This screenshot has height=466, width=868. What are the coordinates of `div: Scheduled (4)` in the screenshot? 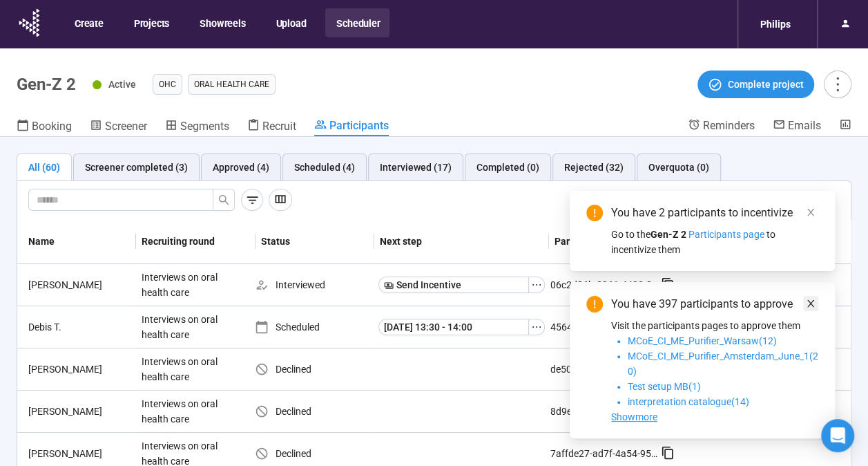 It's located at (324, 167).